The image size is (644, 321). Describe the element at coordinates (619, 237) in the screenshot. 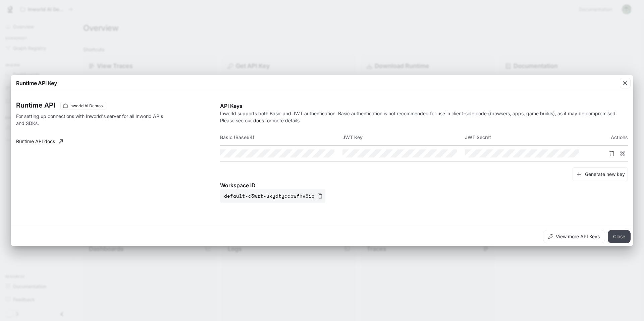

I see `button: Close` at that location.